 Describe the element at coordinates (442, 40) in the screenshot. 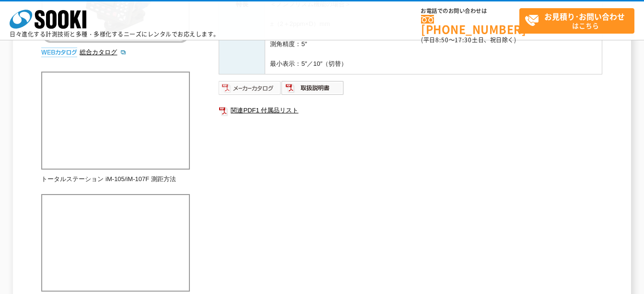

I see `span: 8:50` at that location.